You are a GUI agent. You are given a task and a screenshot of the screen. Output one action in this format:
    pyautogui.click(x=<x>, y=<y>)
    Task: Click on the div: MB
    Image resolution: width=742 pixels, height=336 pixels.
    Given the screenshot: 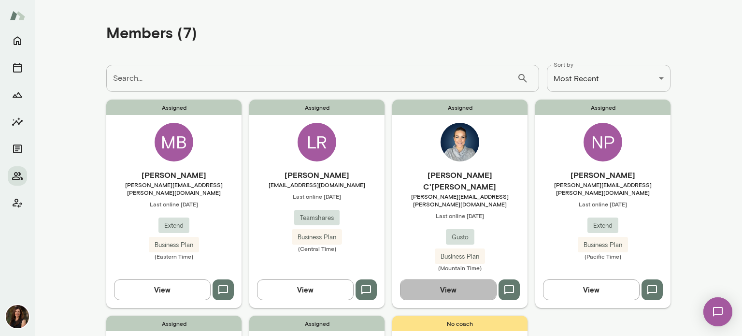 What is the action you would take?
    pyautogui.click(x=174, y=142)
    